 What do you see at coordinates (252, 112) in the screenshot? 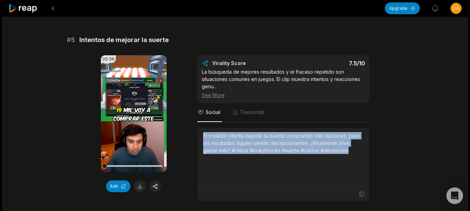
I see `span: Transcript` at bounding box center [252, 112].